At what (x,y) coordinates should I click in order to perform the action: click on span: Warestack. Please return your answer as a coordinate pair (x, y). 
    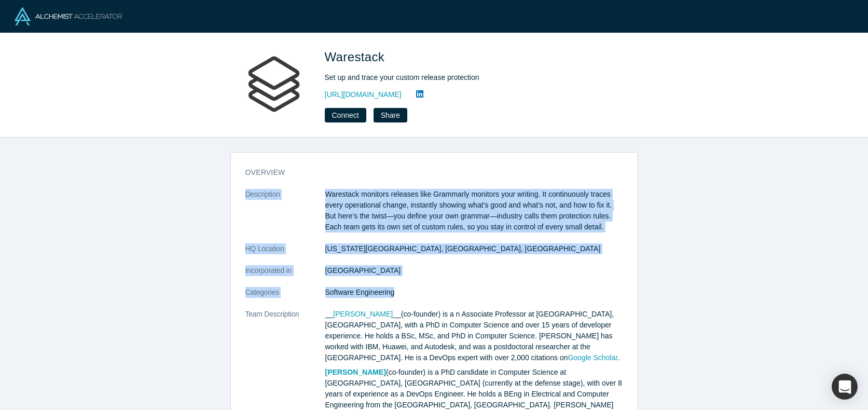
    Looking at the image, I should click on (356, 56).